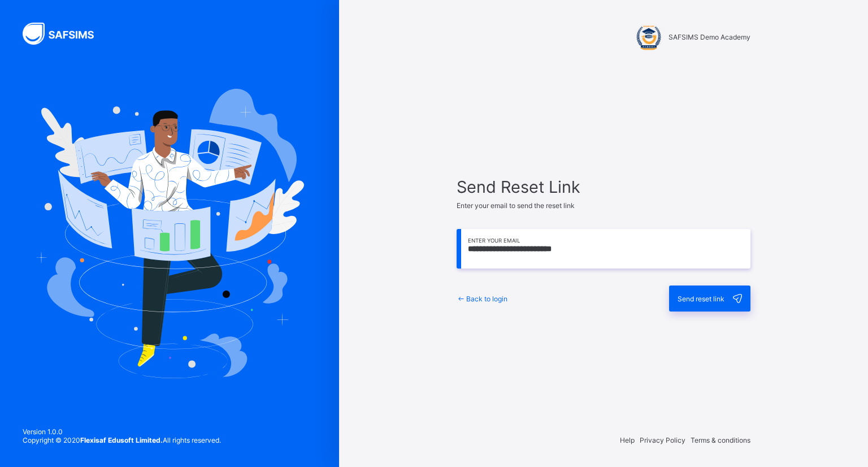 The image size is (868, 467). What do you see at coordinates (709, 37) in the screenshot?
I see `span: SAFSIMS Demo Academy` at bounding box center [709, 37].